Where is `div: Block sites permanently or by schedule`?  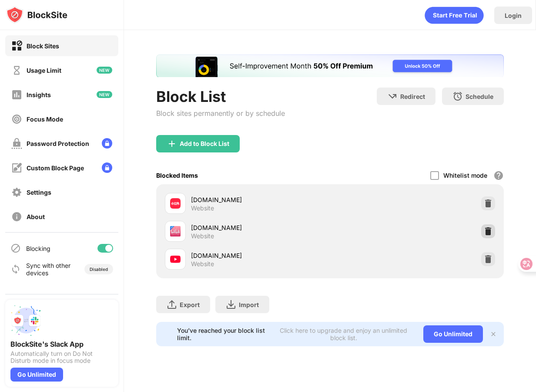 div: Block sites permanently or by schedule is located at coordinates (221, 113).